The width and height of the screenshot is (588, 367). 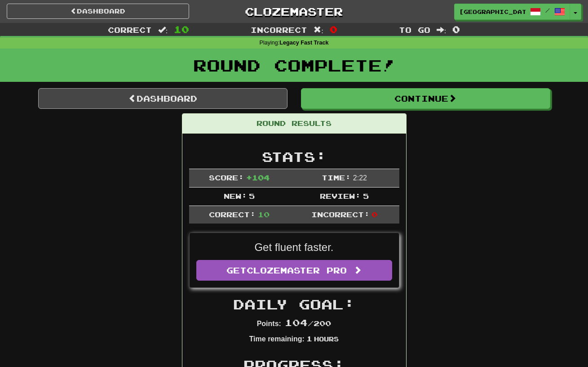 What do you see at coordinates (294, 156) in the screenshot?
I see `h2: Stats:` at bounding box center [294, 156].